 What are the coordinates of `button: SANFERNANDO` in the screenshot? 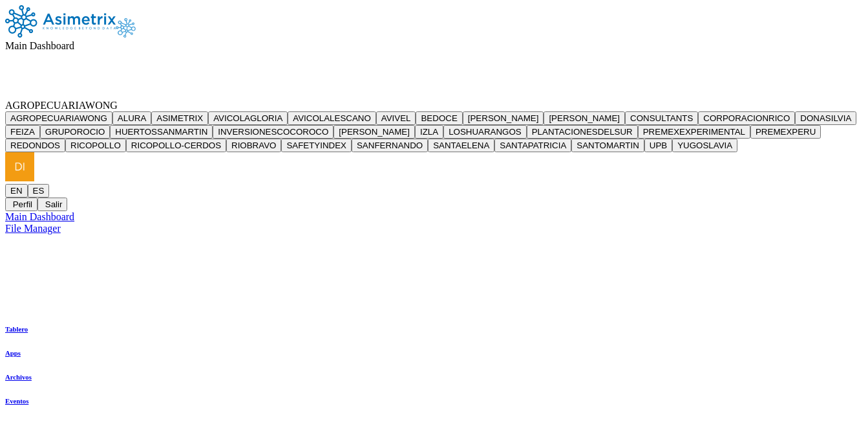 It's located at (390, 145).